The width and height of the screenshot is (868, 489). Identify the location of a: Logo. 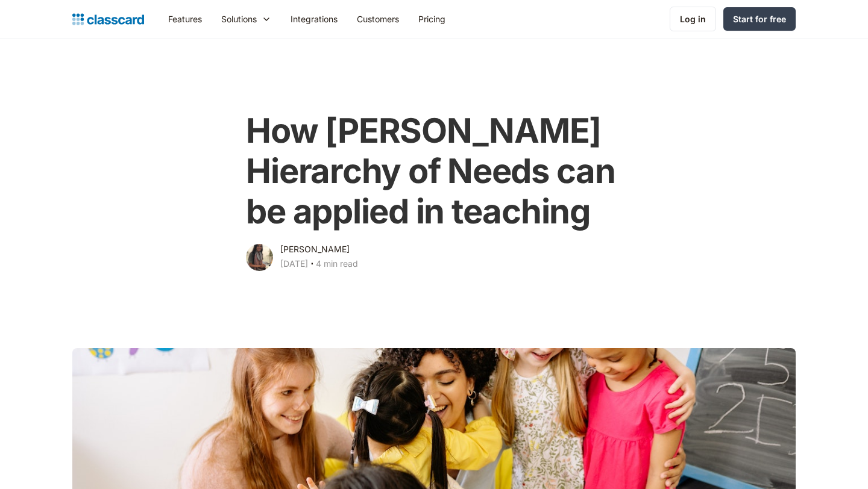
(108, 19).